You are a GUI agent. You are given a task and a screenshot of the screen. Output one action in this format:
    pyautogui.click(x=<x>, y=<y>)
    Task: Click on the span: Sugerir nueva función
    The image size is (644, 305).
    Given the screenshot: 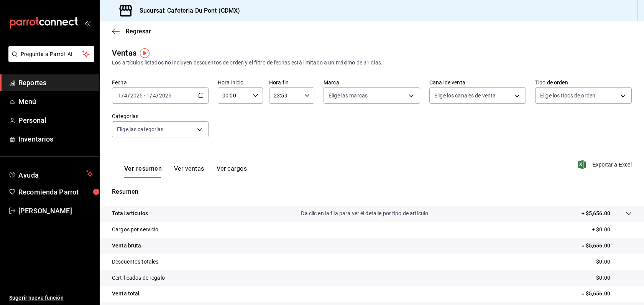 What is the action you would take?
    pyautogui.click(x=51, y=298)
    